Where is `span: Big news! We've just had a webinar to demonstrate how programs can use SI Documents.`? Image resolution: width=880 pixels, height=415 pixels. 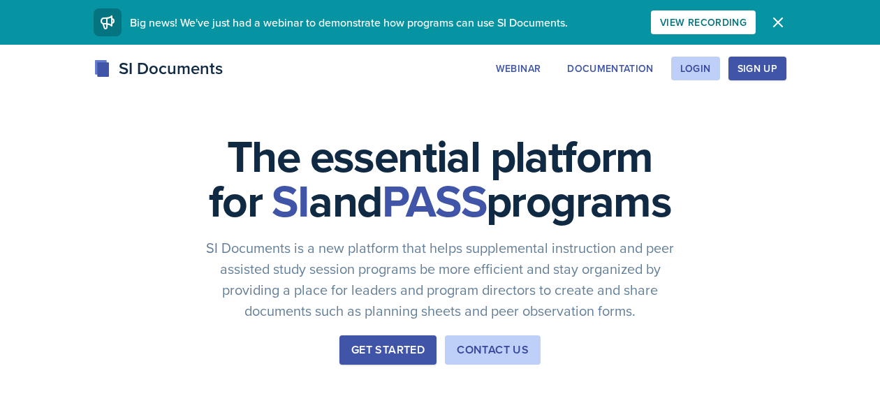
span: Big news! We've just had a webinar to demonstrate how programs can use SI Documents. is located at coordinates (348, 22).